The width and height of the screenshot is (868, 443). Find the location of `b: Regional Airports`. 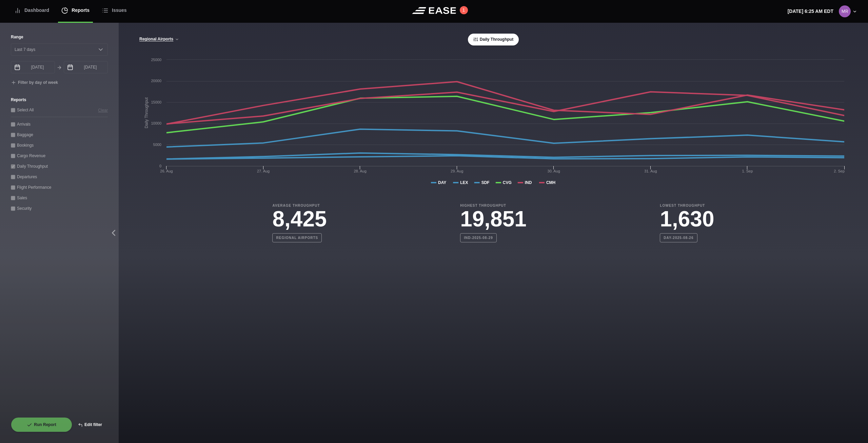

b: Regional Airports is located at coordinates (297, 238).